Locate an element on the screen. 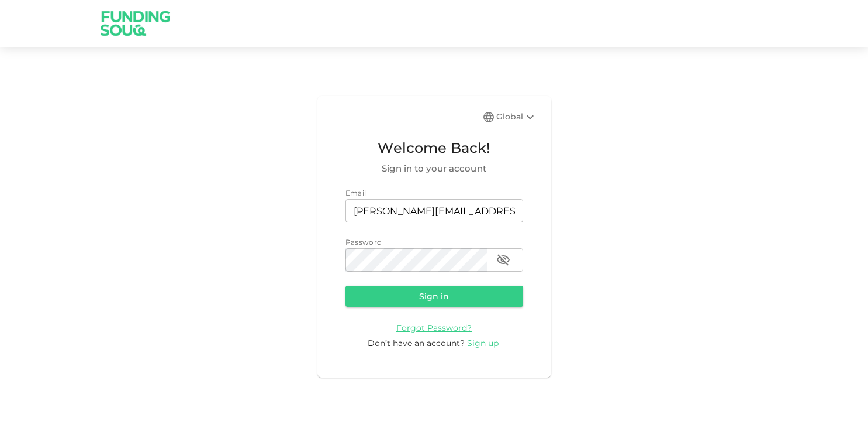 The image size is (868, 428). button: Sign in is located at coordinates (434, 296).